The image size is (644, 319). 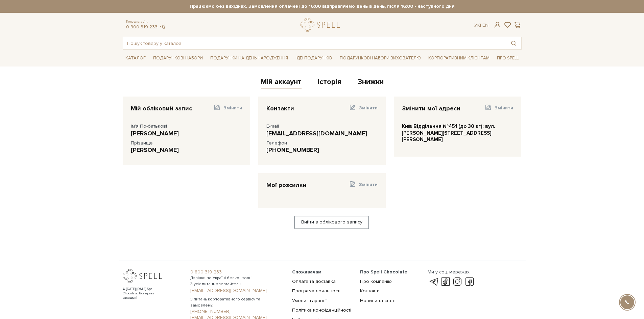 I want to click on a: Ідеї подарунків, so click(x=314, y=58).